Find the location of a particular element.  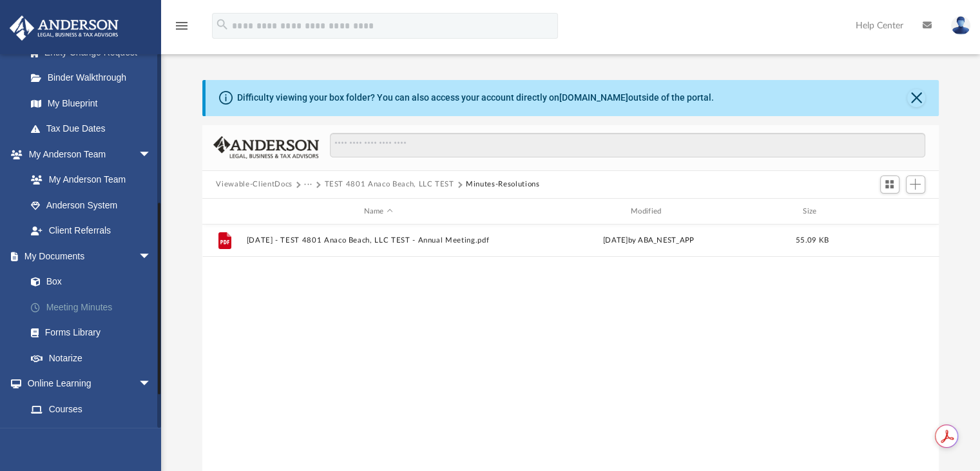

button: TEST 4801 Anaco Beach, LLC TEST is located at coordinates (389, 184).